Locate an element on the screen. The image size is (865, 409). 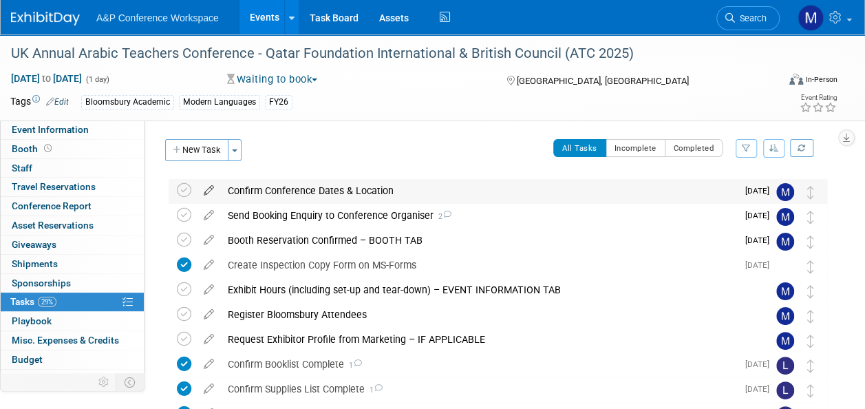
span: 29% is located at coordinates (47, 301).